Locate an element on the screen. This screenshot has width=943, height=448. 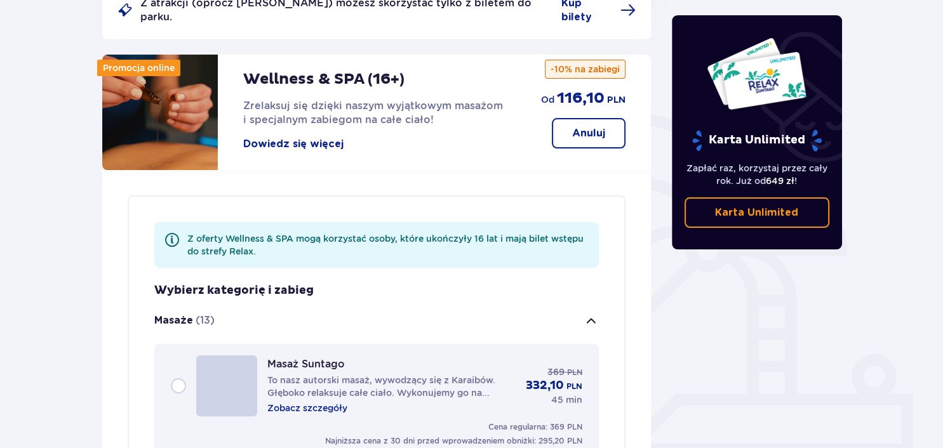
p: Cena regularna: 369 PLN is located at coordinates (535, 427).